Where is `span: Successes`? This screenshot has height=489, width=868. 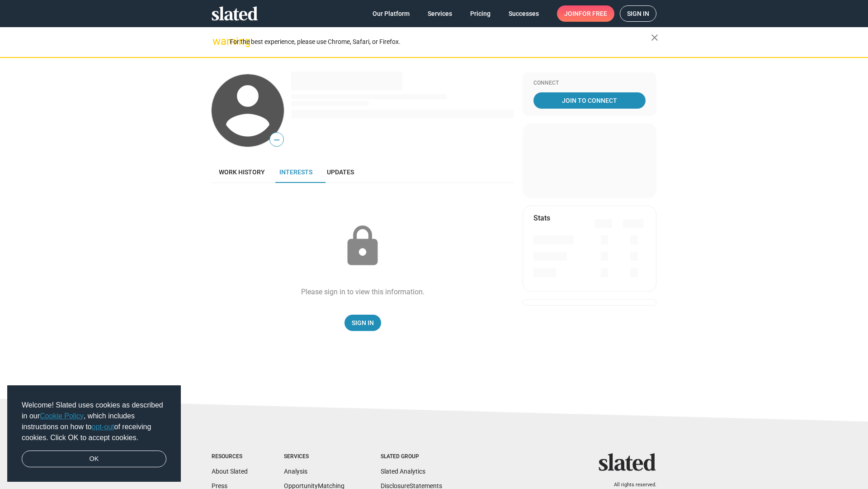
span: Successes is located at coordinates (524, 14).